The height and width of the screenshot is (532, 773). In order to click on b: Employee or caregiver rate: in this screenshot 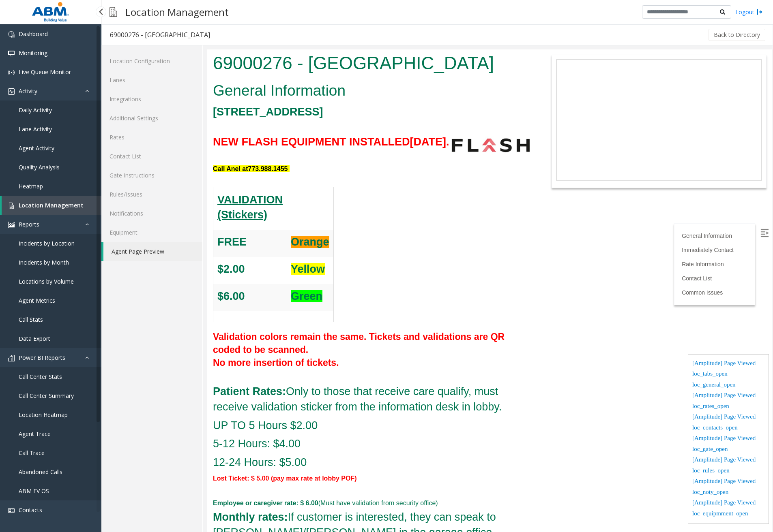, I will do `click(48, 454)`.